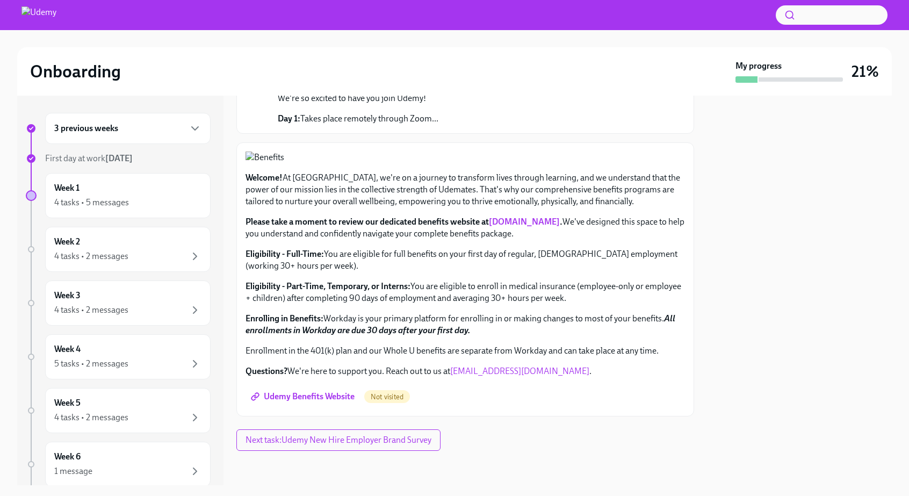  I want to click on a: Week 24 tasks • 2 messages, so click(118, 249).